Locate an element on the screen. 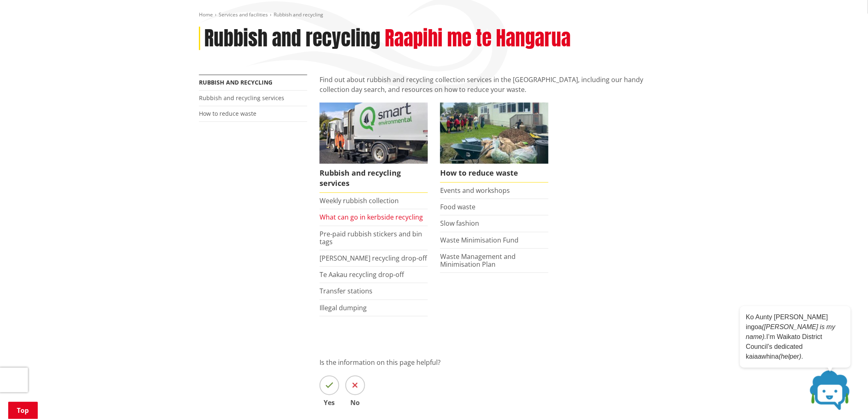 The image size is (868, 419). nav: breadcrumb is located at coordinates (434, 15).